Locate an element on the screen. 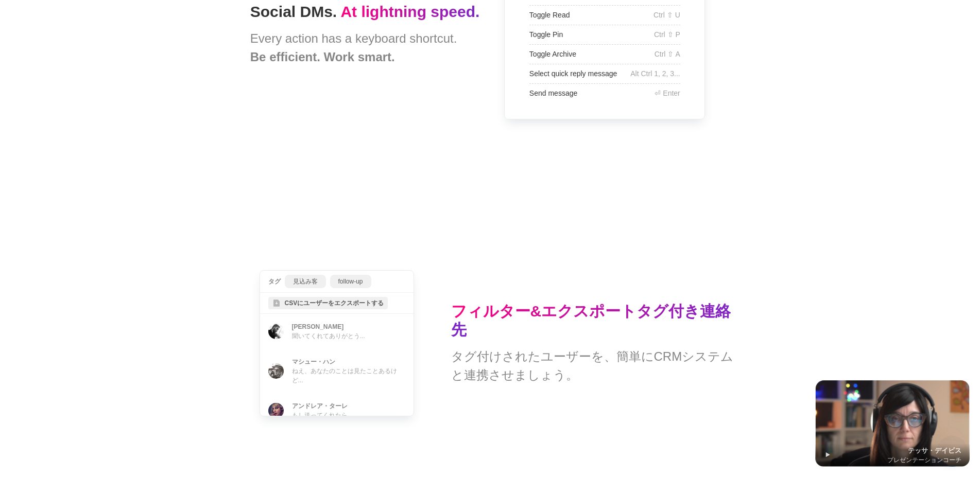 Image resolution: width=980 pixels, height=477 pixels. p: テッサ・デイビス is located at coordinates (934, 451).